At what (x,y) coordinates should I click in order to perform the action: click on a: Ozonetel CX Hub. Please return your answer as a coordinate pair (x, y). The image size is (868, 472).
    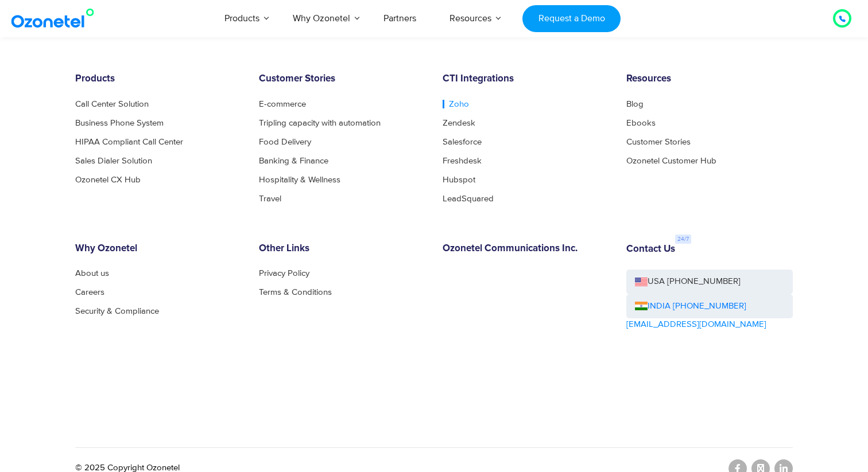
    Looking at the image, I should click on (108, 179).